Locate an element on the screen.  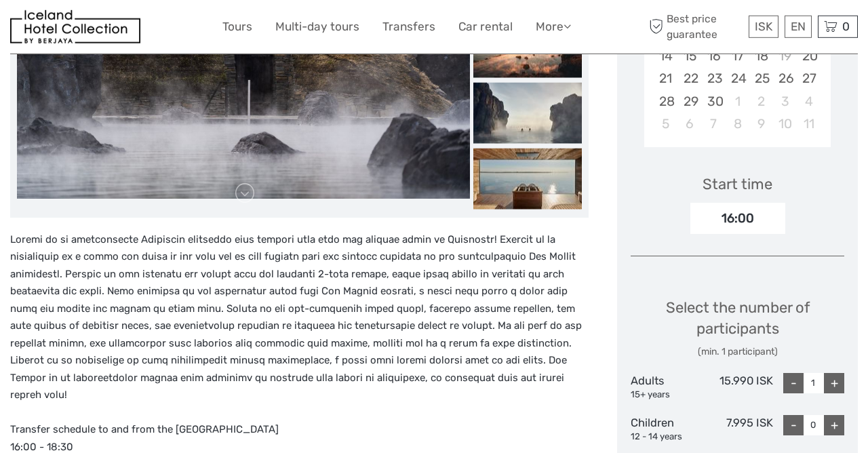
div: Choose Wednesday, September 17th, 2025 is located at coordinates (738, 55).